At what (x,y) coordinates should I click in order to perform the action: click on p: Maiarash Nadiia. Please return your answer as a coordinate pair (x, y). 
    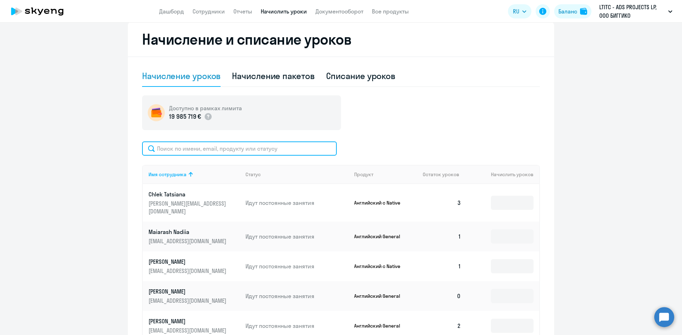
    Looking at the image, I should click on (188, 232).